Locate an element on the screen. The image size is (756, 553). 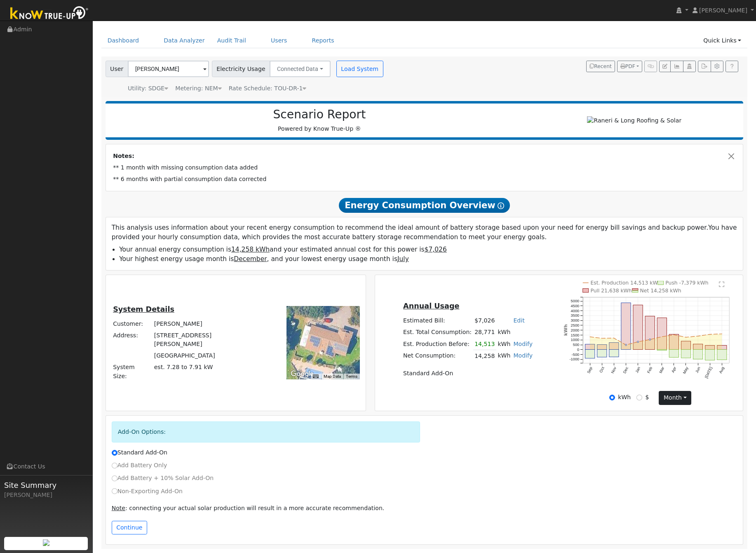
span: Alias: TOUDR1NM is located at coordinates (267, 88).